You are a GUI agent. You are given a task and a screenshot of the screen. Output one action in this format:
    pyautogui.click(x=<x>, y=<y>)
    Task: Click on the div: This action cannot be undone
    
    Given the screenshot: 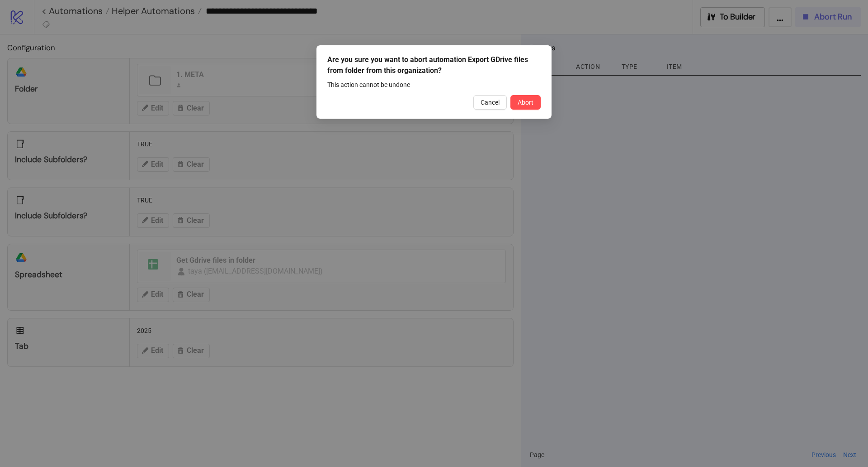 What is the action you would take?
    pyautogui.click(x=434, y=85)
    